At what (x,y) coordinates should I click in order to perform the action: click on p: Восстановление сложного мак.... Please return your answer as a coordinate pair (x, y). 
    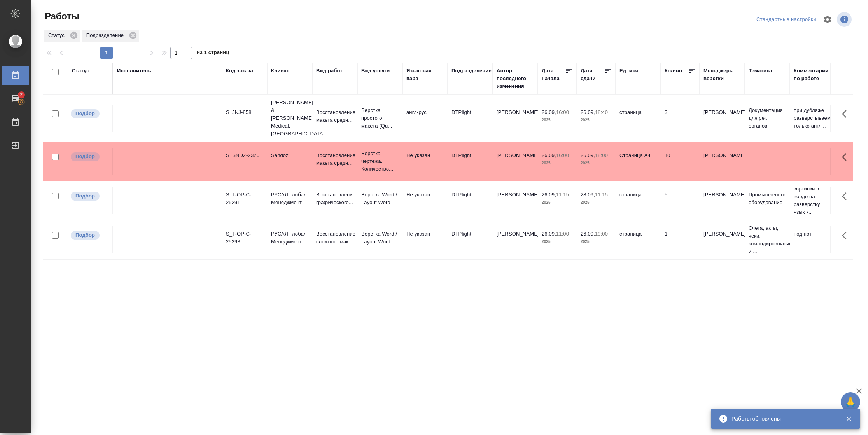
    Looking at the image, I should click on (335, 238).